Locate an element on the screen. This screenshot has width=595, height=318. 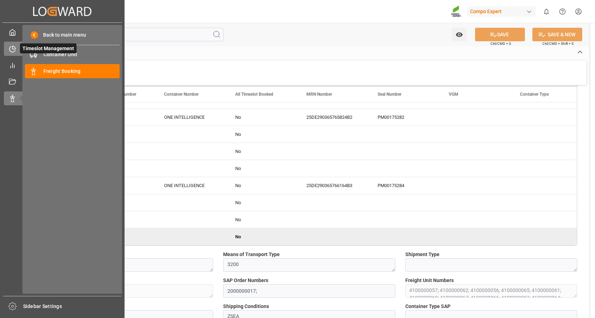
a: My Cockpit is located at coordinates (62, 32).